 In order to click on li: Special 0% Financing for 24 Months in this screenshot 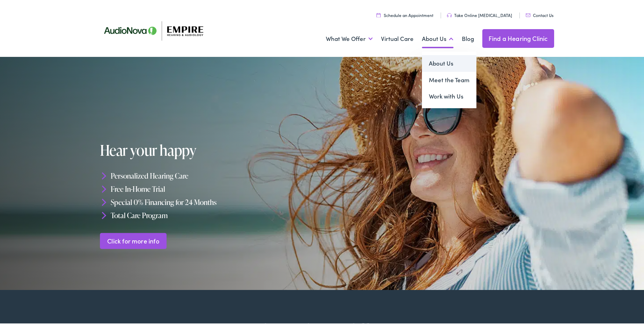, I will do `click(213, 201)`.